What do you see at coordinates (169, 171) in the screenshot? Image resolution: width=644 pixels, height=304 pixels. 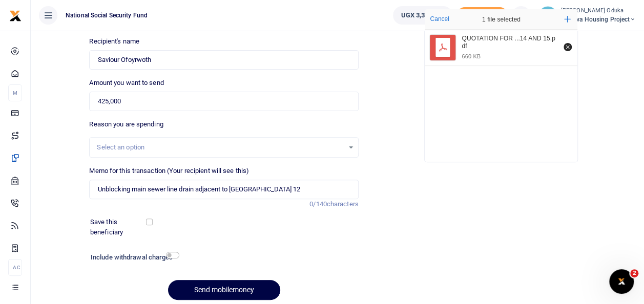 I see `label: Memo for this transaction (Your recipient will see this)` at bounding box center [169, 171].